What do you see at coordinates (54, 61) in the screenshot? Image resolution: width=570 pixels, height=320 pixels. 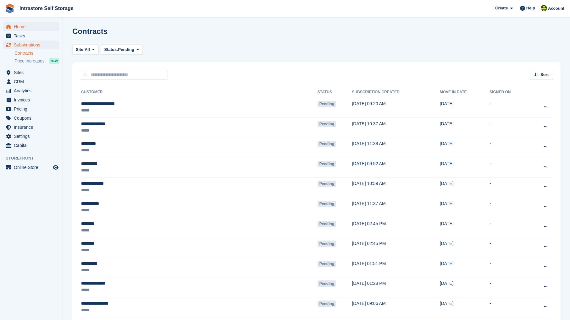 I see `div: NEW` at bounding box center [54, 61].